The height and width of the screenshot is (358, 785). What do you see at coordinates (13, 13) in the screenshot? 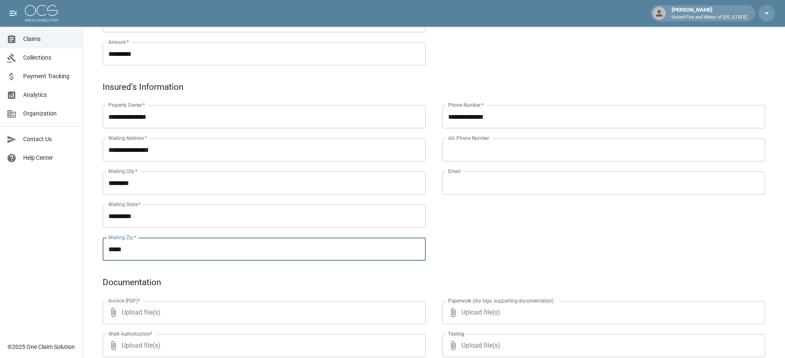
I see `button: open drawer` at bounding box center [13, 13].